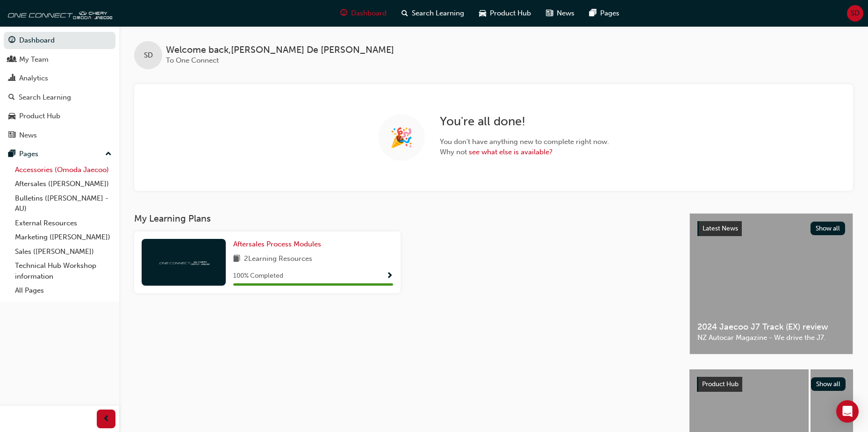 This screenshot has width=868, height=432. I want to click on span: News, so click(566, 13).